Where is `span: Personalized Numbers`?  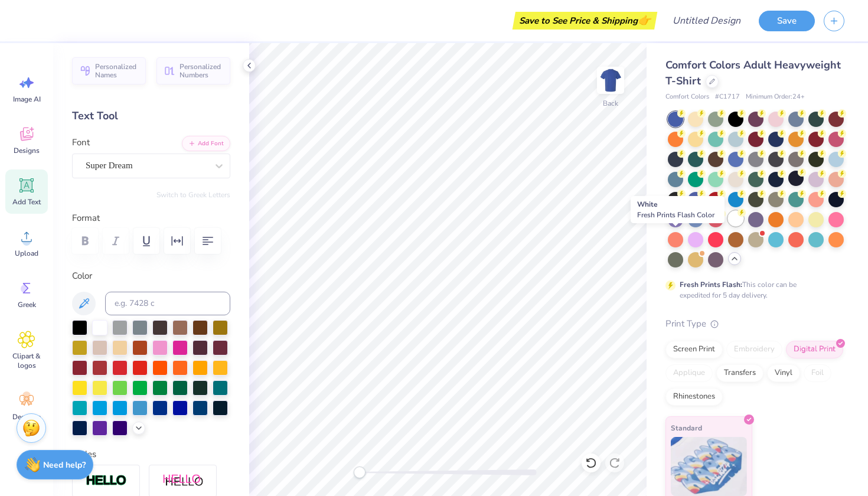 span: Personalized Numbers is located at coordinates (202, 71).